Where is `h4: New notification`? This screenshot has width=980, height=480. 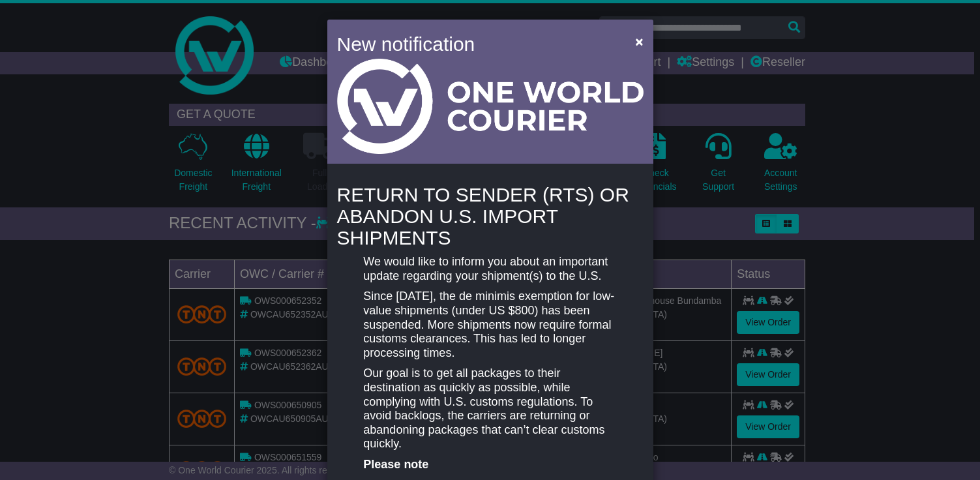 h4: New notification is located at coordinates (477, 44).